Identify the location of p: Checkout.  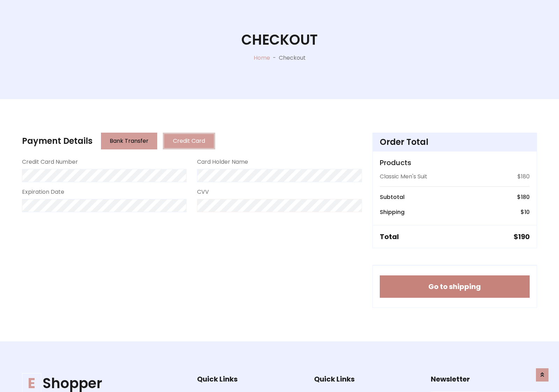
(292, 58).